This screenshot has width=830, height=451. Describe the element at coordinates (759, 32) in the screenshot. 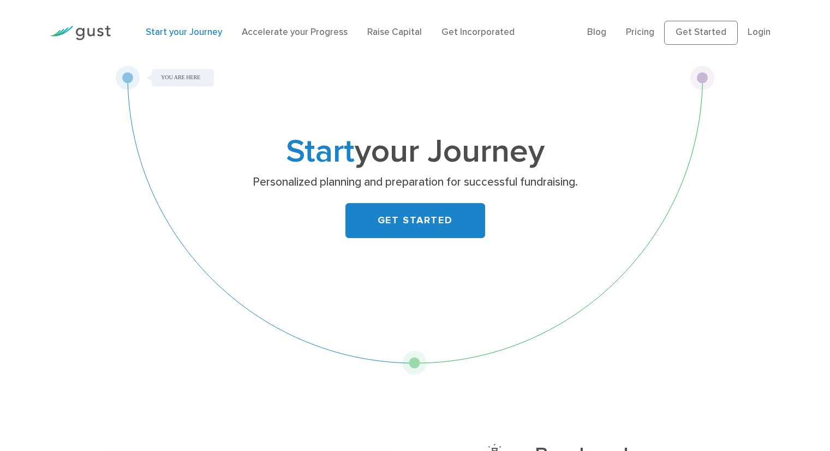

I see `a: Login` at that location.